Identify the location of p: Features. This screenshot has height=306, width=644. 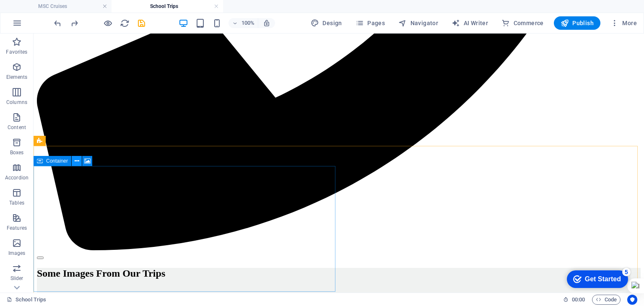
(17, 228).